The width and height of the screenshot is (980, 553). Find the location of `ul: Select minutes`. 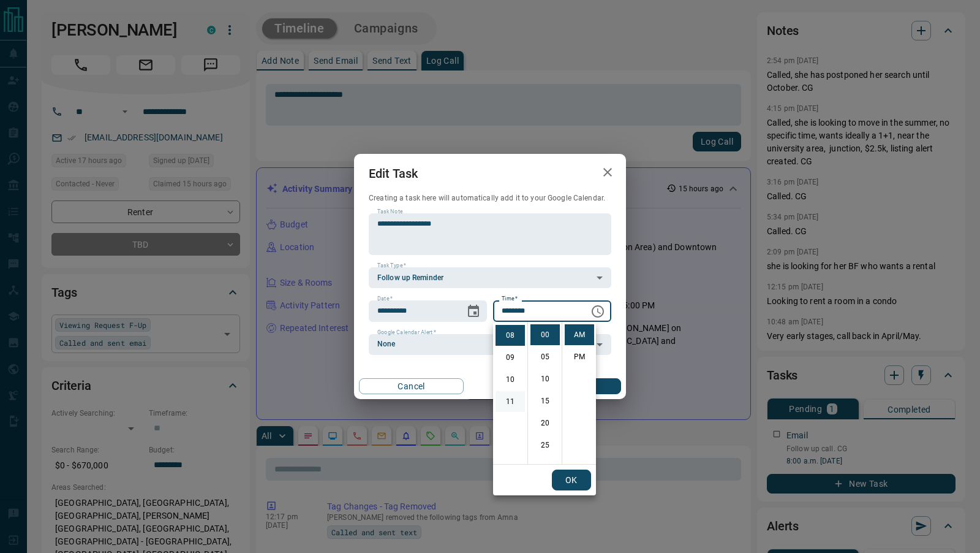

ul: Select minutes is located at coordinates (544, 393).